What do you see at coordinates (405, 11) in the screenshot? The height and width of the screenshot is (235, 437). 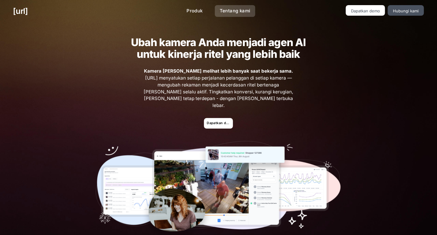 I see `font: Hubungi kami` at bounding box center [405, 11].